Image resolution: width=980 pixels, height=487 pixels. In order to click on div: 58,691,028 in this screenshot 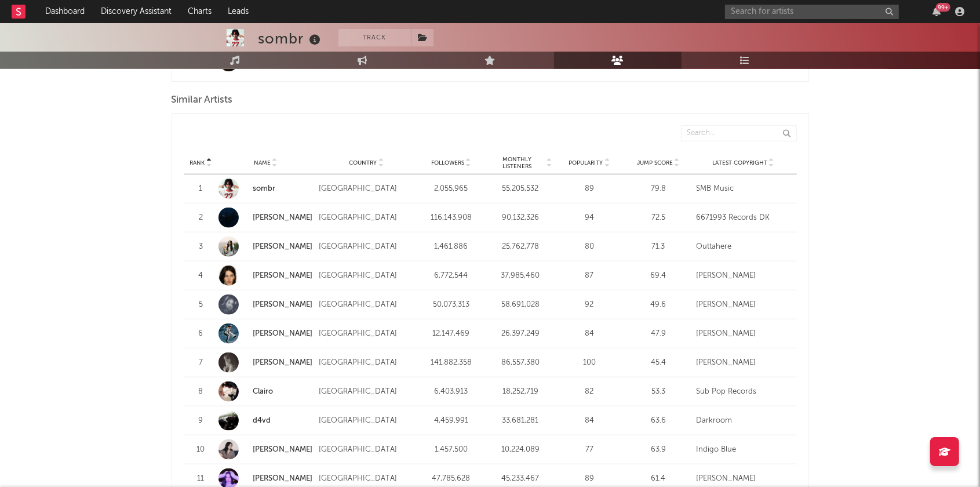, I will do `click(520, 305)`.